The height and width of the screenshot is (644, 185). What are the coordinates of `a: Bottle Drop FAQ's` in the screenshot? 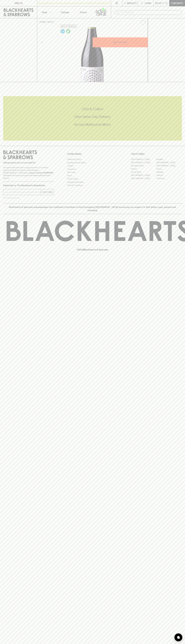 It's located at (92, 159).